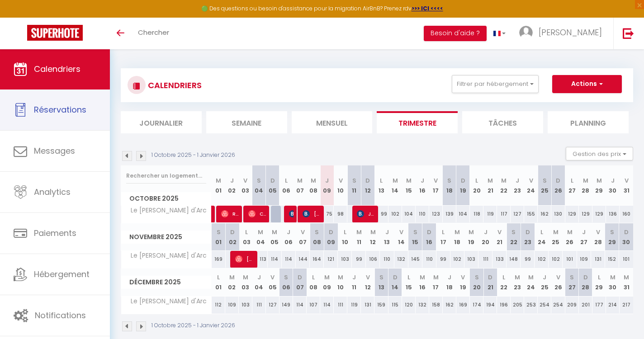 The height and width of the screenshot is (339, 644). What do you see at coordinates (477, 214) in the screenshot?
I see `div: 118` at bounding box center [477, 214].